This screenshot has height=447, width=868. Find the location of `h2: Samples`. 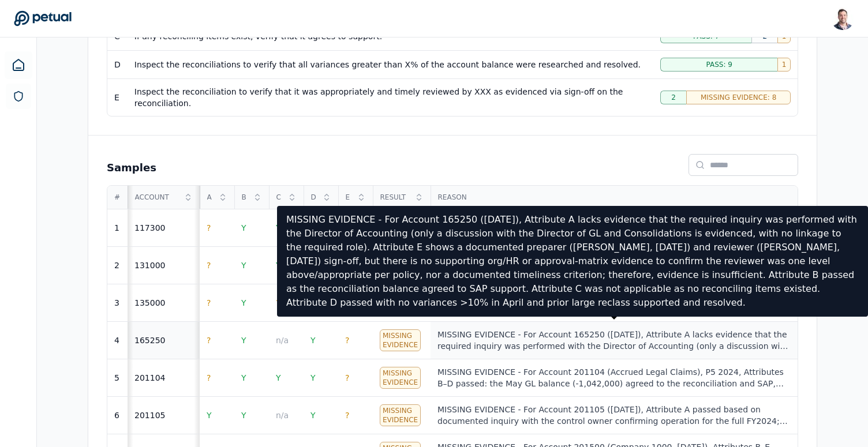

h2: Samples is located at coordinates (132, 168).